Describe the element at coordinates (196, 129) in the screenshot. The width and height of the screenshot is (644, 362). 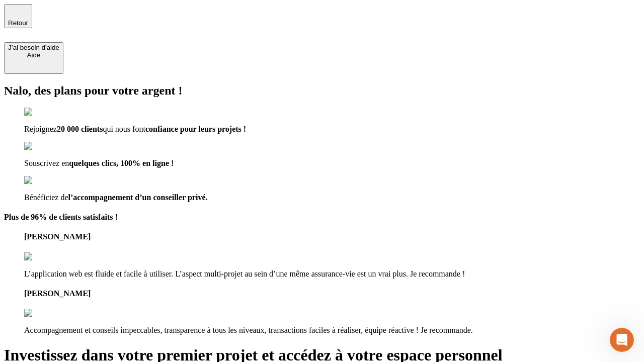
I see `span: confiance pour leurs projets !` at that location.